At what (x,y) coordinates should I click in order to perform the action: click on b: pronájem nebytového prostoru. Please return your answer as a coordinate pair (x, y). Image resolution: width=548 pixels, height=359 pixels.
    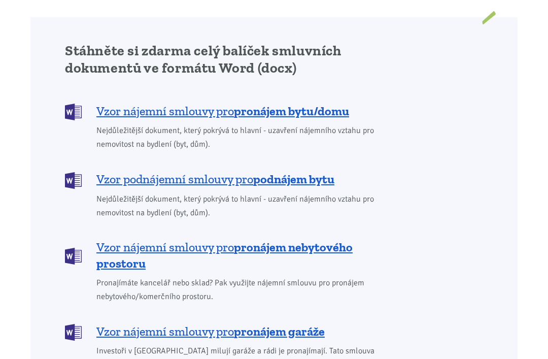
    Looking at the image, I should click on (224, 255).